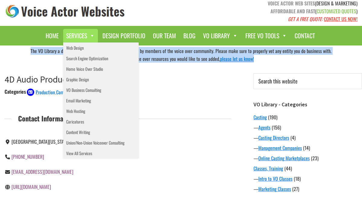  What do you see at coordinates (65, 11) in the screenshot?
I see `img: voice_actor_websites_logo` at bounding box center [65, 11].